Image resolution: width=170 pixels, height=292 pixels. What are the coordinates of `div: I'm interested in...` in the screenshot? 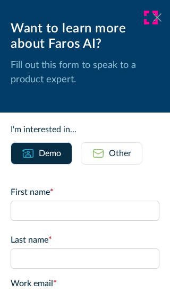 It's located at (85, 130).